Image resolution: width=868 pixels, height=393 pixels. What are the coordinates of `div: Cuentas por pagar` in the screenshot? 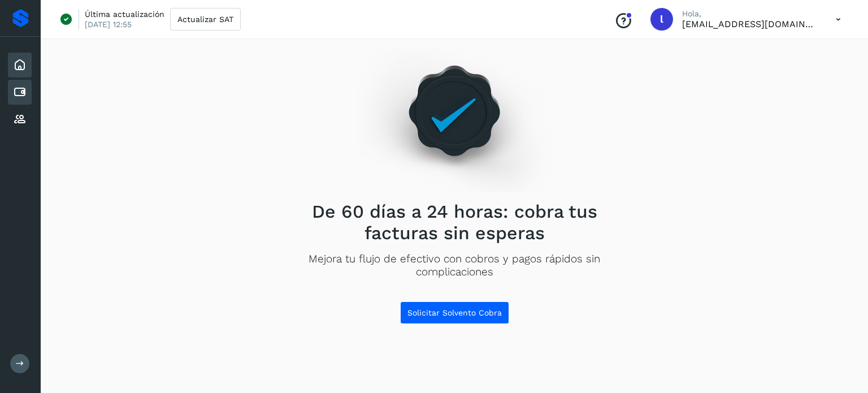 It's located at (20, 92).